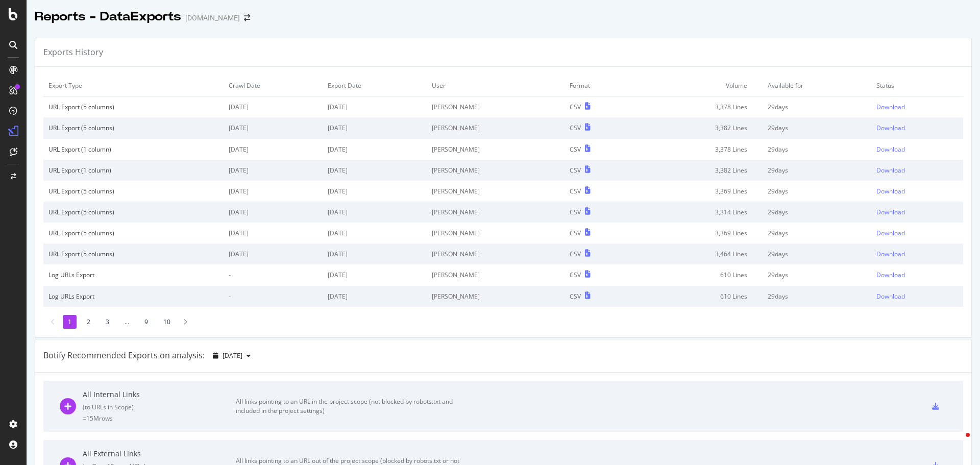  I want to click on div: csv-export, so click(936, 406).